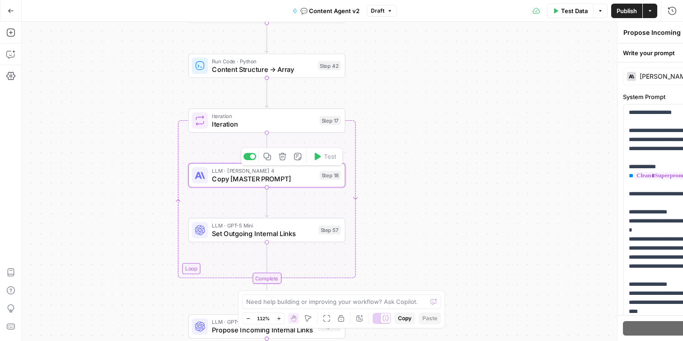 This screenshot has width=683, height=341. I want to click on span: Test Data, so click(574, 11).